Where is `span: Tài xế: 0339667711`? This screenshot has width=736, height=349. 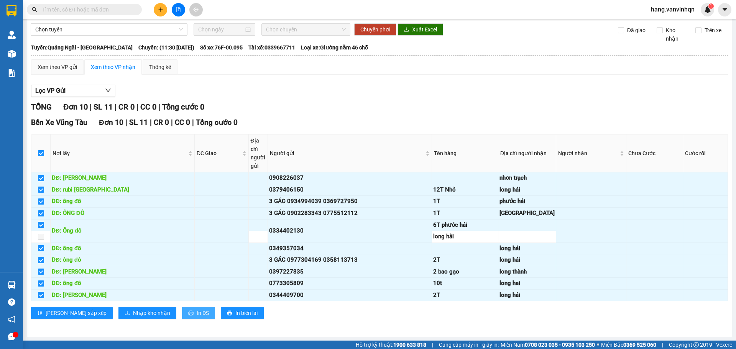
span: Tài xế: 0339667711 is located at coordinates (272, 48).